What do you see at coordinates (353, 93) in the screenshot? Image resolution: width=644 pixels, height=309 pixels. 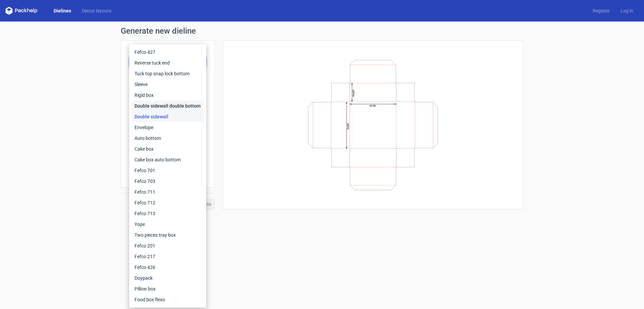 I see `text: Height` at bounding box center [353, 93].